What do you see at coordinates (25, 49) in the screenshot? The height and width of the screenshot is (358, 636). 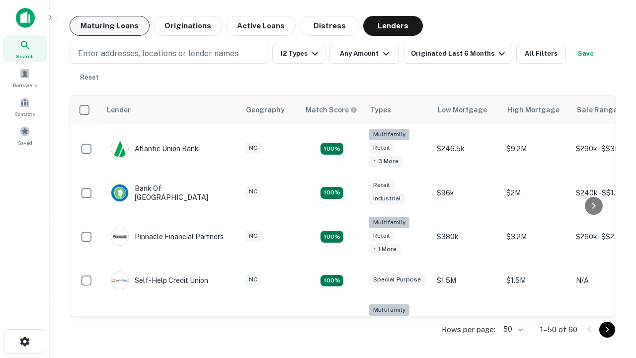 I see `div: Search` at bounding box center [25, 49].